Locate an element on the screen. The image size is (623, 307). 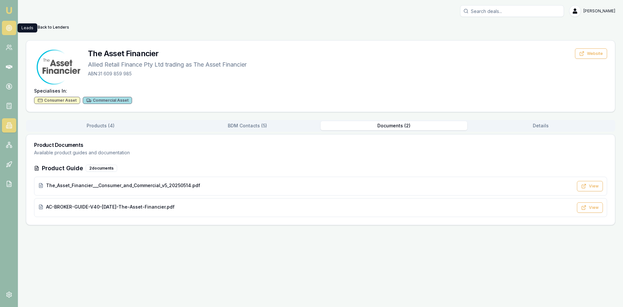
span: The_Asset_Financier___Consumer_and_Commercial_v5_20250514.pdf is located at coordinates (123, 185).